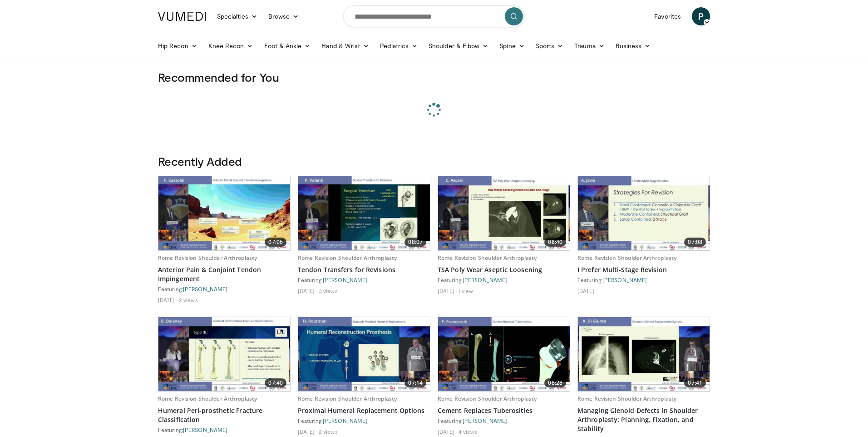 Image resolution: width=868 pixels, height=437 pixels. Describe the element at coordinates (644, 213) in the screenshot. I see `a: 07:08` at that location.